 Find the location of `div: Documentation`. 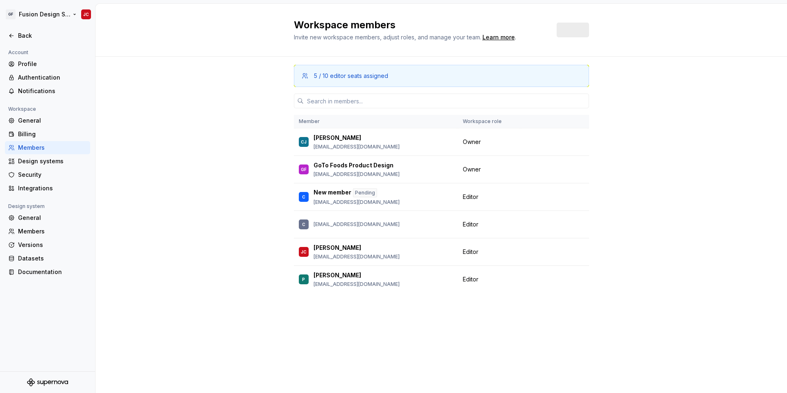

div: Documentation is located at coordinates (52, 272).